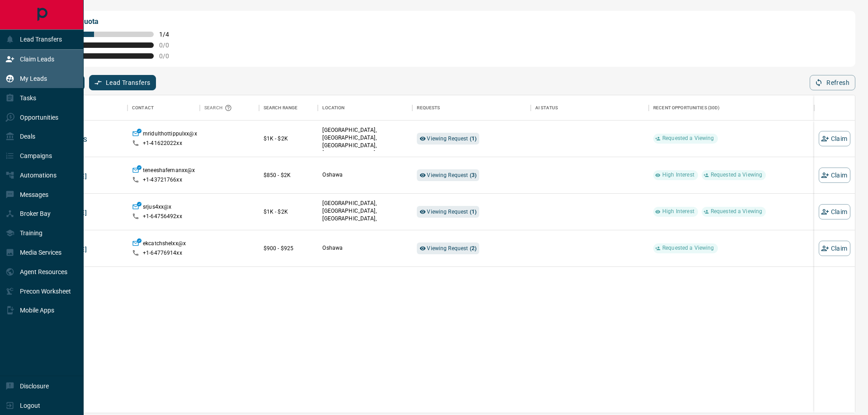 This screenshot has height=415, width=868. I want to click on p: My Daily Quota, so click(114, 22).